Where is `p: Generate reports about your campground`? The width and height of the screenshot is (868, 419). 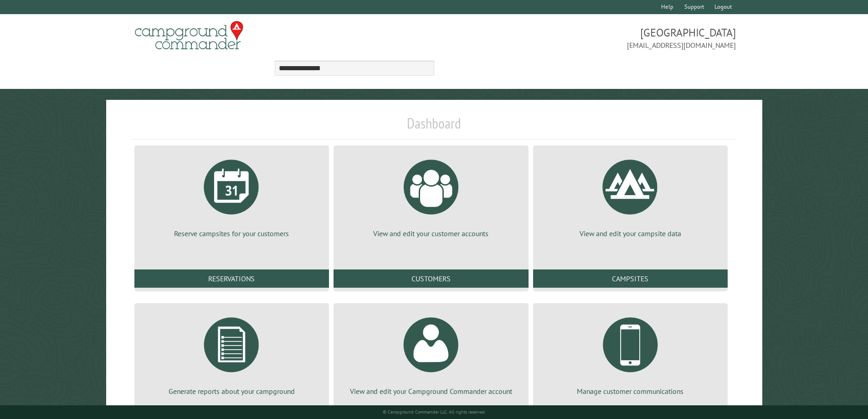
p: Generate reports about your campground is located at coordinates (231, 391).